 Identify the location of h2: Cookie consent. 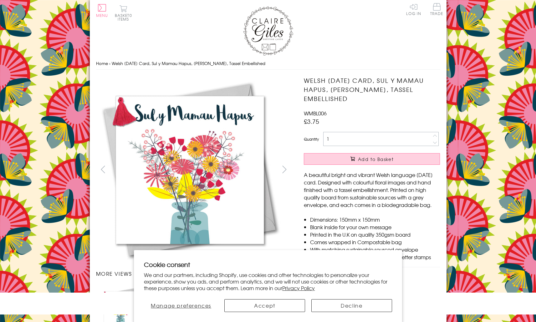
(268, 265).